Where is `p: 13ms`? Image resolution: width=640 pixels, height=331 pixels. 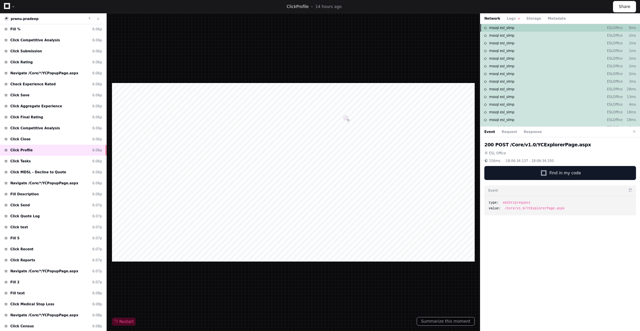
p: 13ms is located at coordinates (629, 97).